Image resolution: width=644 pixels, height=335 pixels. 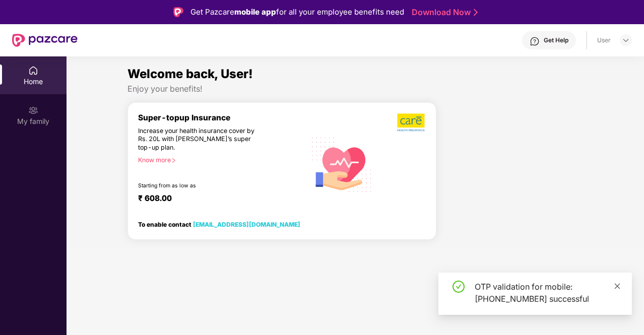 What do you see at coordinates (617, 286) in the screenshot?
I see `span: close` at bounding box center [617, 286].